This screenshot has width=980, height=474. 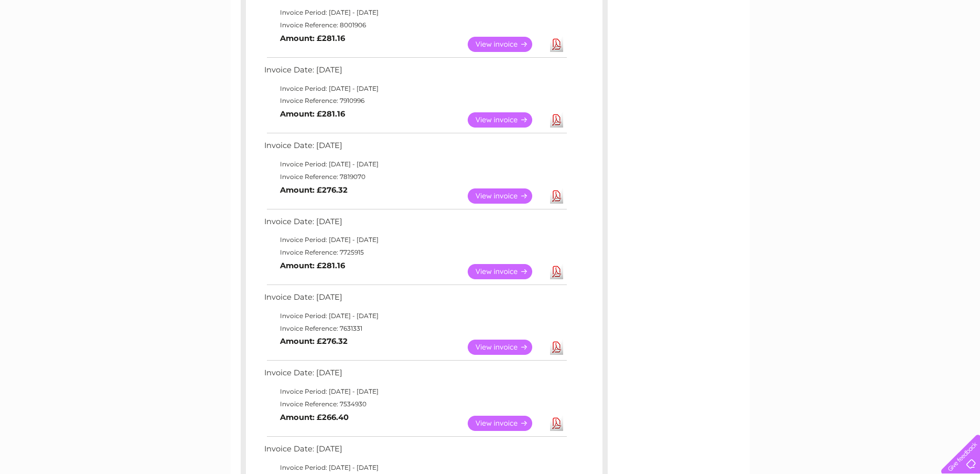 I want to click on a: 0333 014 3131, so click(x=819, y=11).